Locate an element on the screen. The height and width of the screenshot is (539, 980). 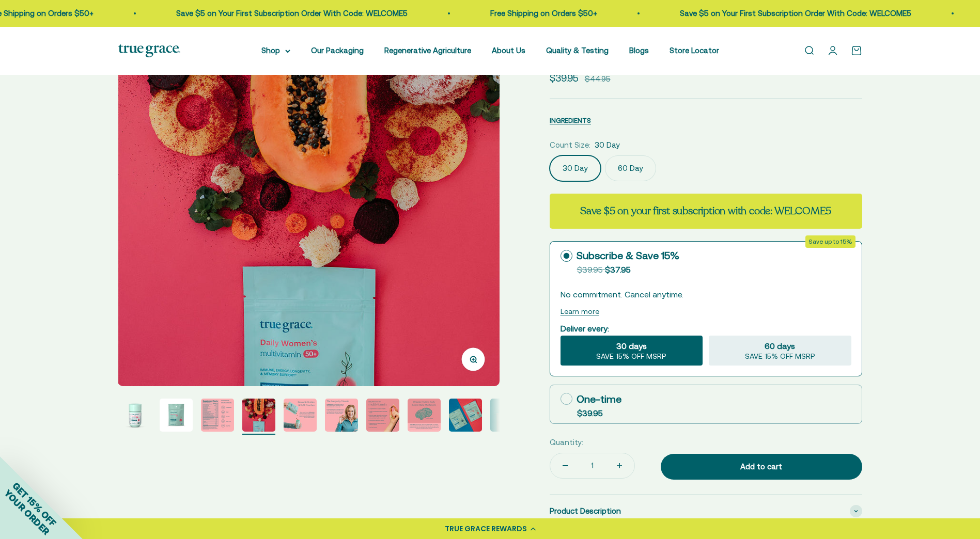
span: GET 15% OFF is located at coordinates (34, 504).